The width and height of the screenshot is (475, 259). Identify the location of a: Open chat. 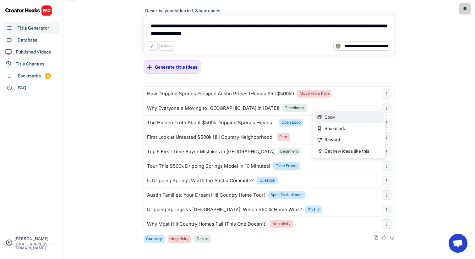
(458, 243).